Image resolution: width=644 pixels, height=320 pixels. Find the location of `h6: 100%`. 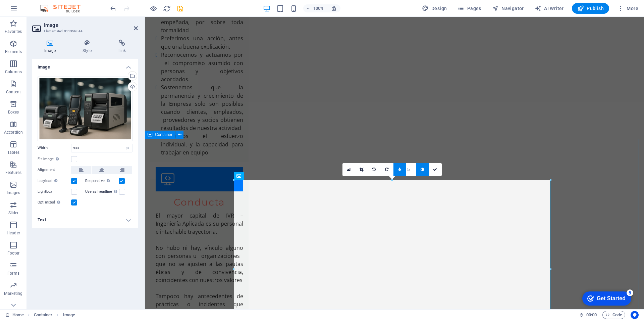

h6: 100% is located at coordinates (319, 9).